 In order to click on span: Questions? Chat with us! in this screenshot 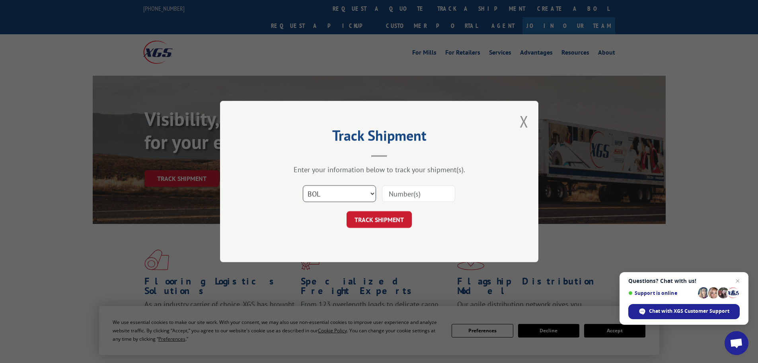, I will do `click(684, 281)`.